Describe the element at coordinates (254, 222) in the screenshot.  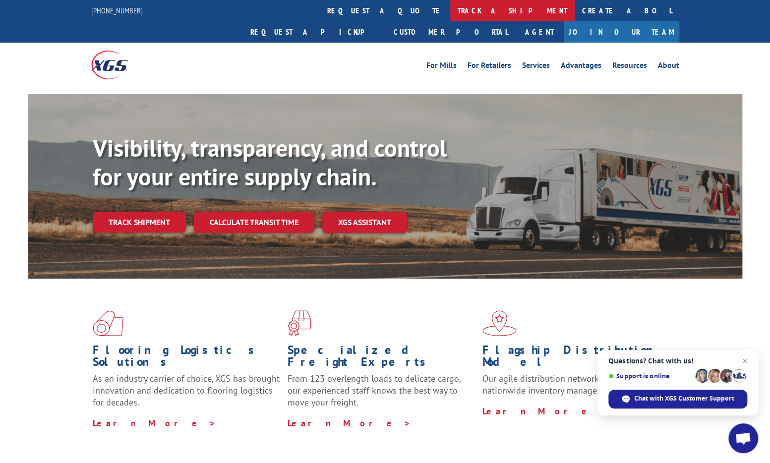
I see `a: Calculate transit time` at that location.